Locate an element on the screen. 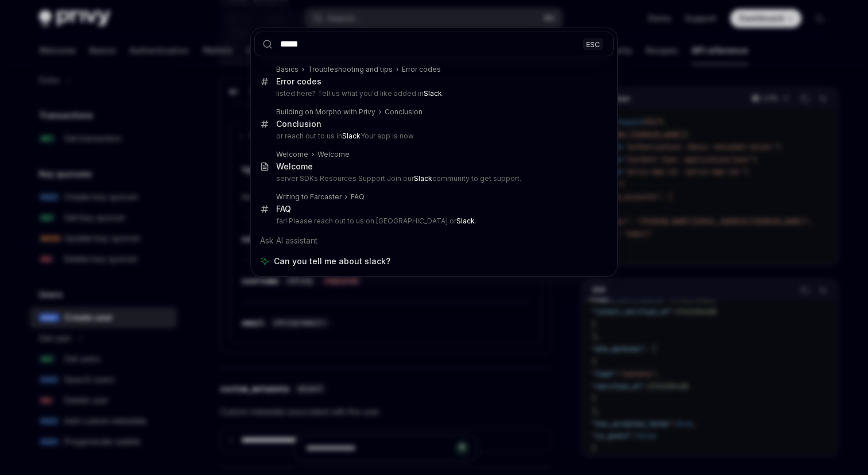 The image size is (868, 475). div: Troubleshooting and tips is located at coordinates (350, 69).